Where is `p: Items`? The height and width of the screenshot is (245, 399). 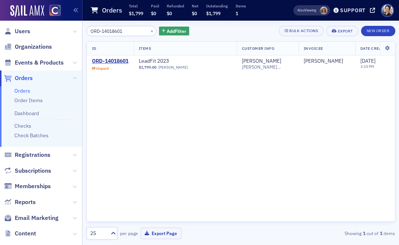 p: Items is located at coordinates (241, 6).